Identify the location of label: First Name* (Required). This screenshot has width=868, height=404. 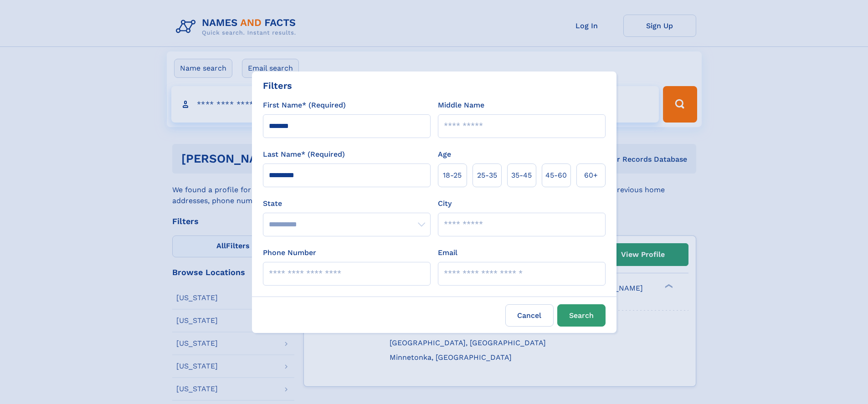
(304, 105).